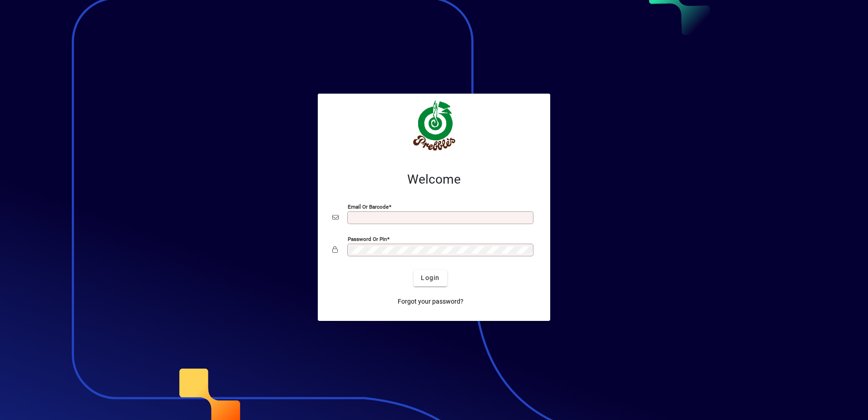  What do you see at coordinates (367, 239) in the screenshot?
I see `mat-label: Password or Pin` at bounding box center [367, 239].